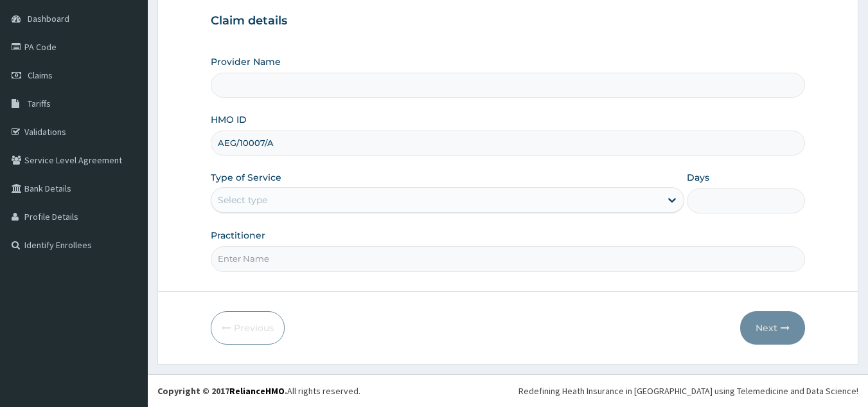 The height and width of the screenshot is (407, 868). What do you see at coordinates (508, 259) in the screenshot?
I see `input: Enter Name` at bounding box center [508, 259].